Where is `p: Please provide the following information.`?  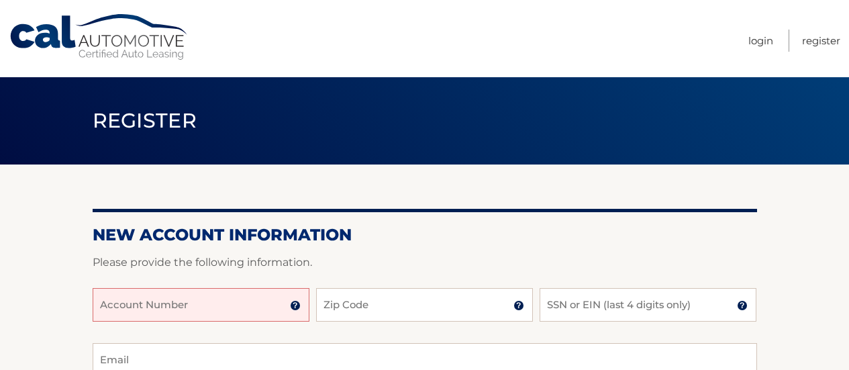
p: Please provide the following information. is located at coordinates (425, 263).